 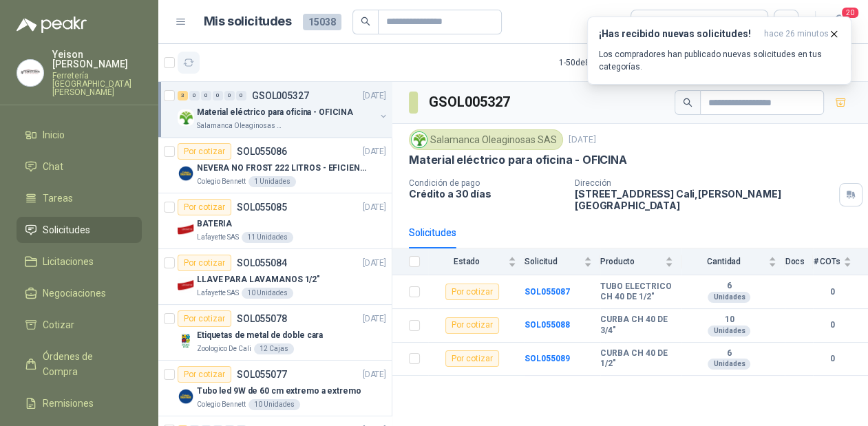 What do you see at coordinates (79, 135) in the screenshot?
I see `a: Inicio` at bounding box center [79, 135].